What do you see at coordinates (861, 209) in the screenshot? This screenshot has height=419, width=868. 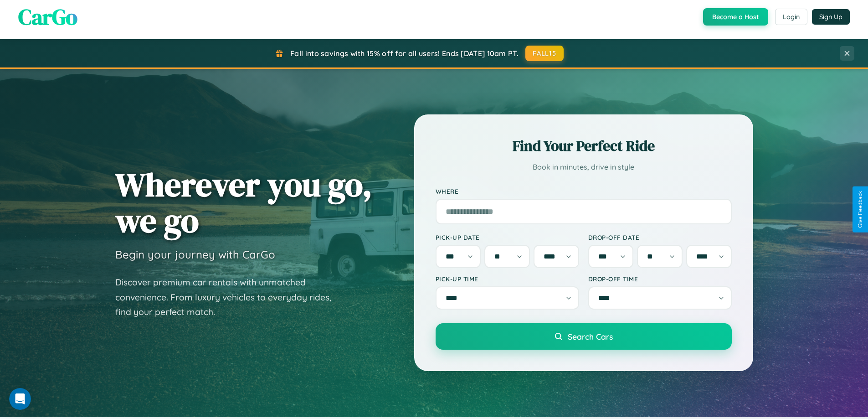 I see `div: Give Feedback` at bounding box center [861, 209].